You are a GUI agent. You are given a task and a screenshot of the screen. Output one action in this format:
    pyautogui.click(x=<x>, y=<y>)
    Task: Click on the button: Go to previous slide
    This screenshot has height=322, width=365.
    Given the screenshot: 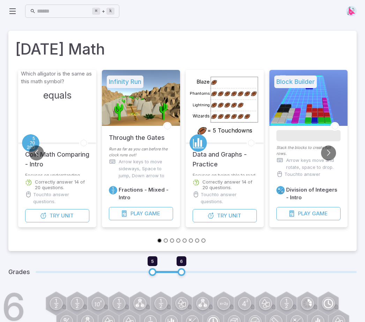 What is the action you would take?
    pyautogui.click(x=36, y=153)
    